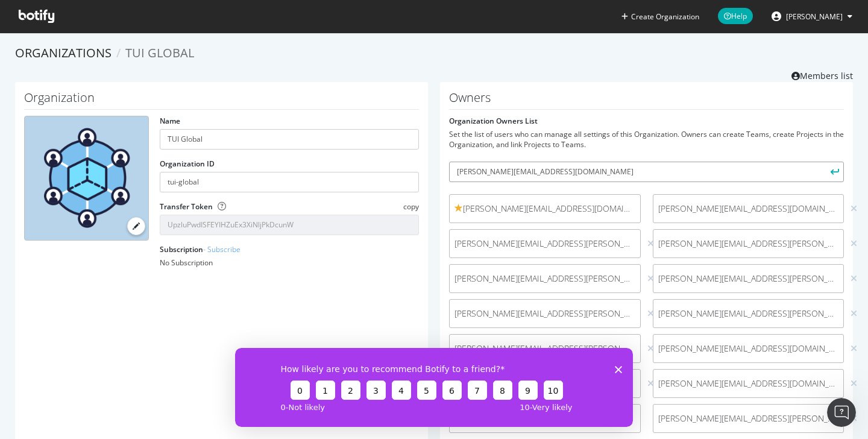  I want to click on button: 6, so click(217, 42).